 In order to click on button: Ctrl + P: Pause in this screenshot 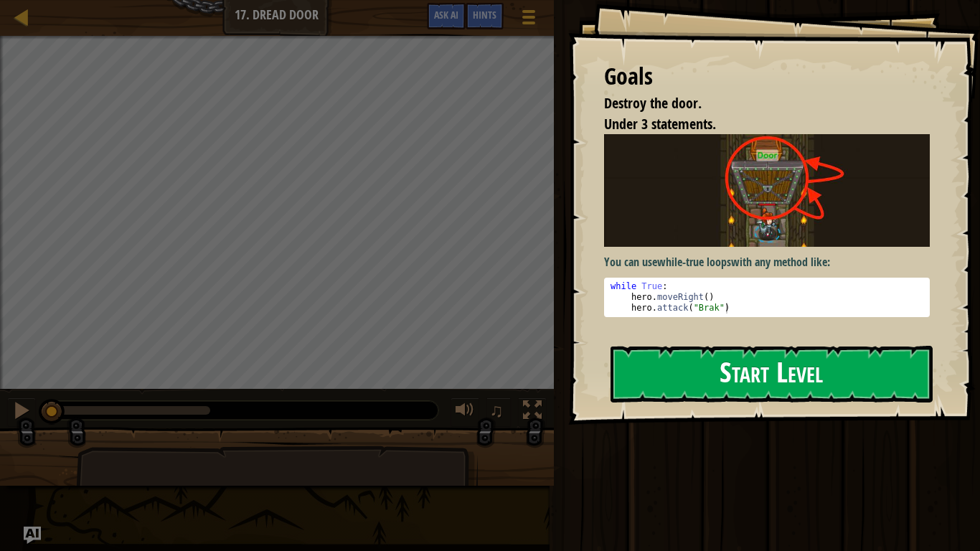, I will do `click(21, 412)`.